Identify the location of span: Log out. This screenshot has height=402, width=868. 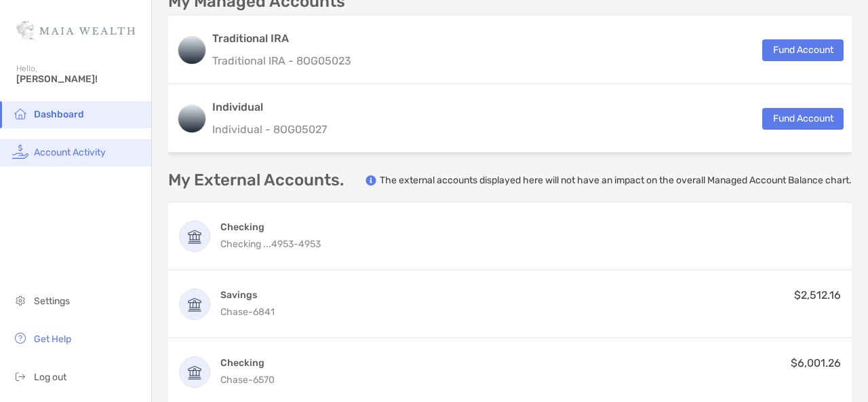
(50, 376).